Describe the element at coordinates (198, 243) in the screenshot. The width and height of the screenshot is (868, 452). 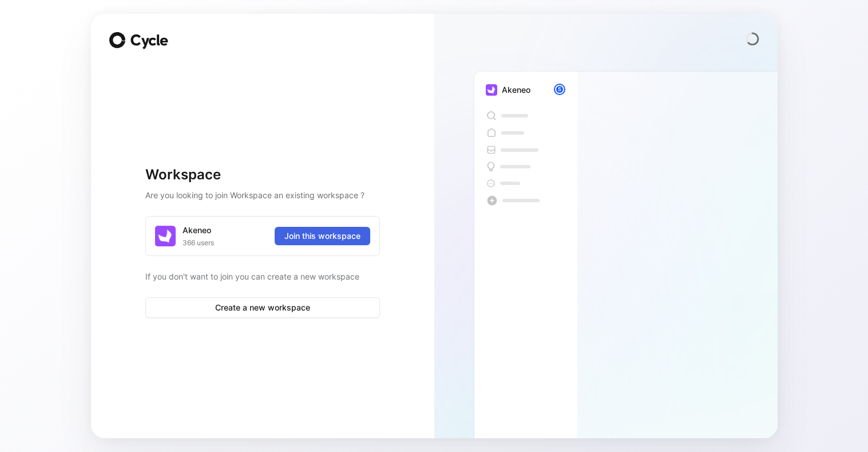
I see `span: 366 users` at that location.